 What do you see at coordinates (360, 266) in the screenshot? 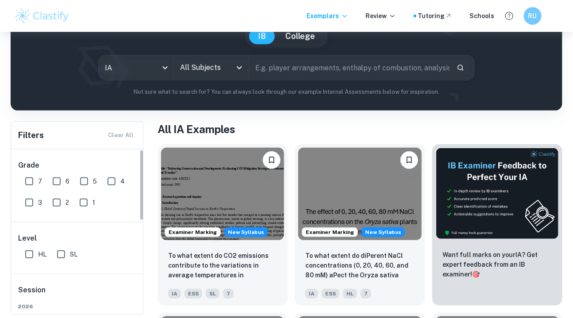
I see `p: To what extent do diPerent NaCl concentrations (0, 20, 40, 60, and 80 mM) aPect the Oryza sativa ...` at bounding box center [360, 266].